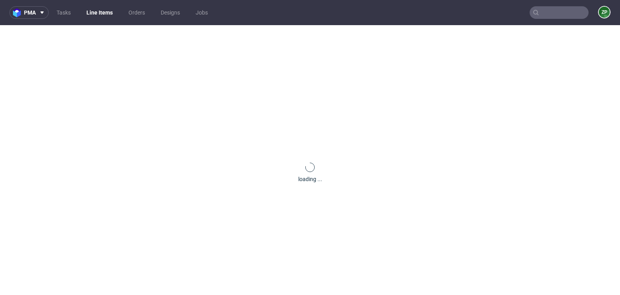  What do you see at coordinates (30, 13) in the screenshot?
I see `span: pma` at bounding box center [30, 13].